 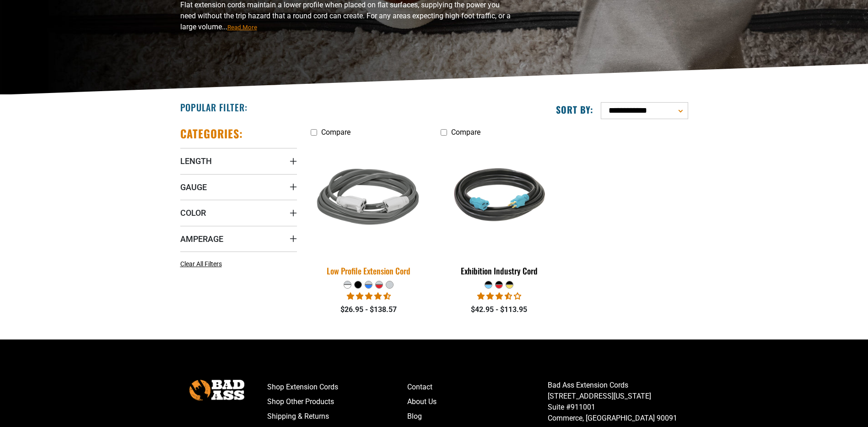 What do you see at coordinates (338, 417) in the screenshot?
I see `a: Shipping & Returns` at bounding box center [338, 417].